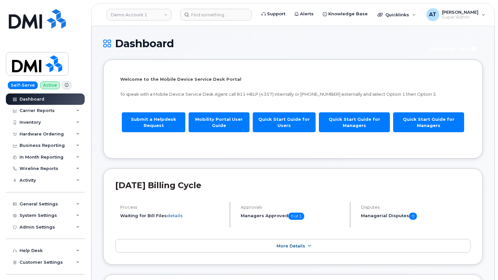 The height and width of the screenshot is (280, 498). What do you see at coordinates (172, 216) in the screenshot?
I see `li: Waiting for Bill Files` at bounding box center [172, 216].